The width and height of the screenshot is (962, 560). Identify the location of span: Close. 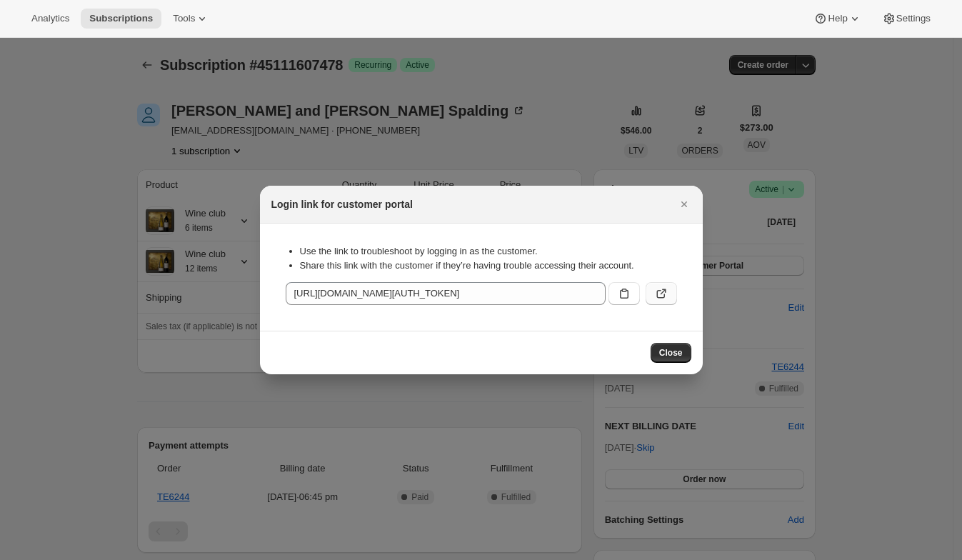
(671, 353).